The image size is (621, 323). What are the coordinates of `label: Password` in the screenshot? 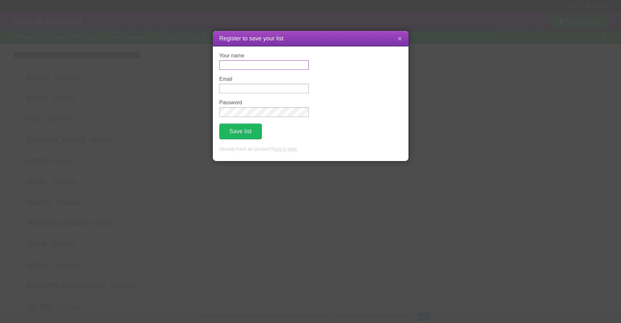 It's located at (264, 103).